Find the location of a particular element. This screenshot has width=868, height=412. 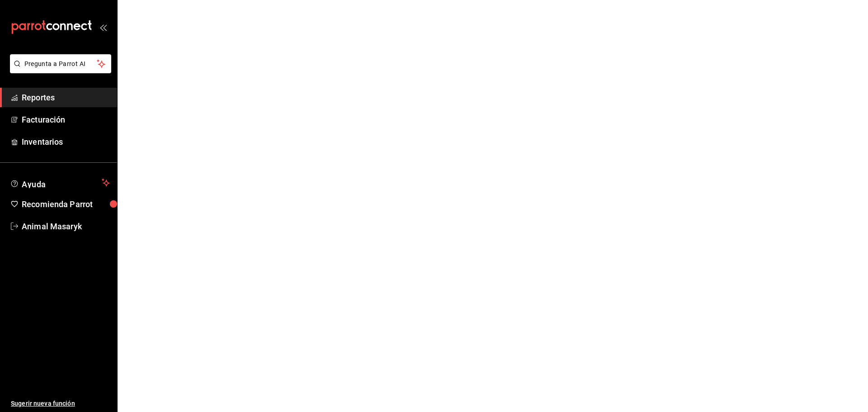

span: Reportes is located at coordinates (66, 97).